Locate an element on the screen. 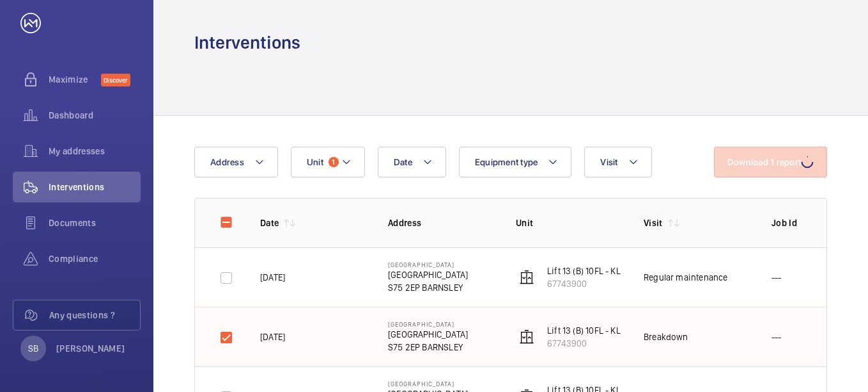 The height and width of the screenshot is (392, 868). p: Visit is located at coordinates (654, 222).